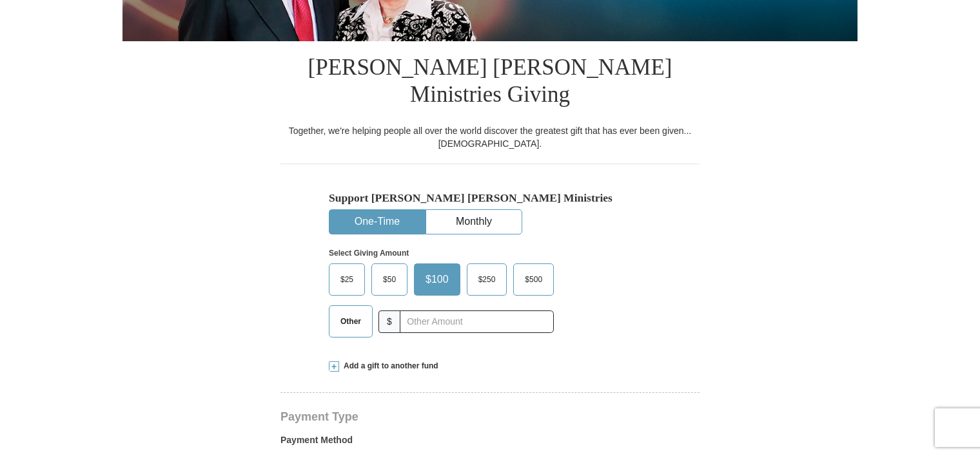  I want to click on span: $50, so click(389, 279).